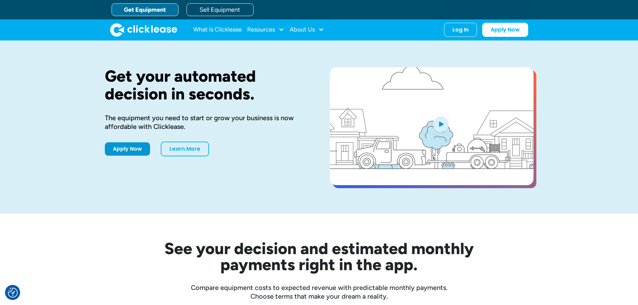 This screenshot has height=305, width=638. Describe the element at coordinates (319, 292) in the screenshot. I see `div: Compare equipment costs to expected revenue with predictable monthly payments. Choose terms that ...` at that location.